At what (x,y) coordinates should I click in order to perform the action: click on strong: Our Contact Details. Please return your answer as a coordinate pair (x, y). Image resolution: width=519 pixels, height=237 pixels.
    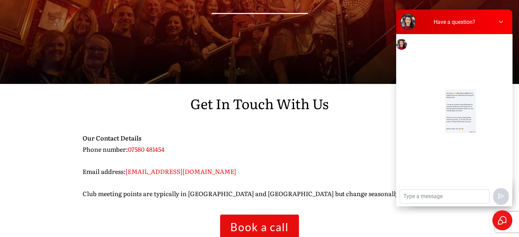
    Looking at the image, I should click on (112, 138).